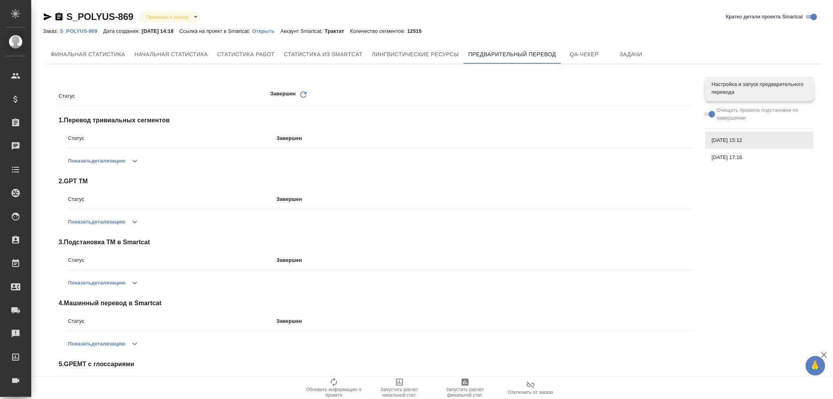 Image resolution: width=833 pixels, height=399 pixels. What do you see at coordinates (631, 54) in the screenshot?
I see `span: Задачи` at bounding box center [631, 54].